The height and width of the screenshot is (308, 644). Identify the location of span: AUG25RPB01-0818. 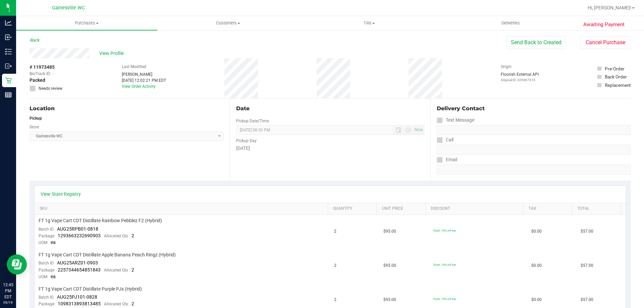
(78, 229).